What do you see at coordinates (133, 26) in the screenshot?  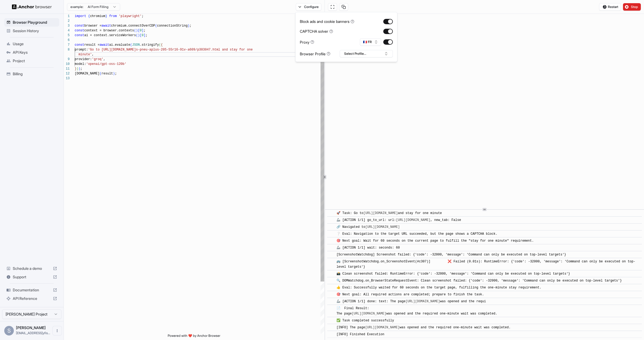 I see `span: chromium.connectOverCDP` at bounding box center [133, 26].